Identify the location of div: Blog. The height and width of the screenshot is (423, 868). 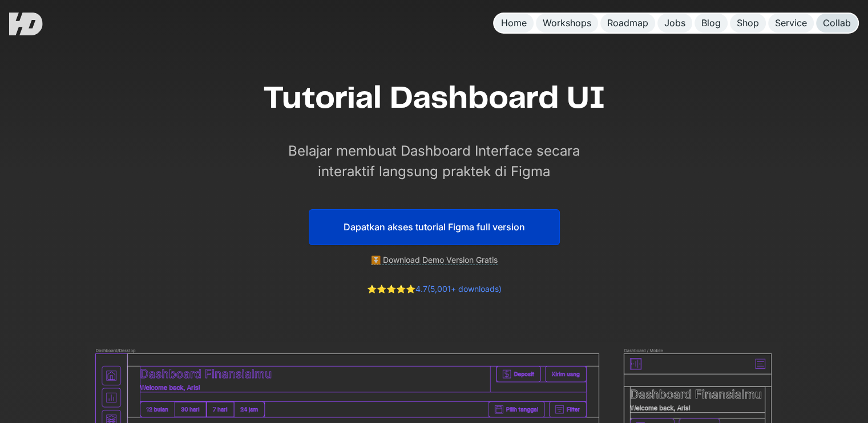
(711, 23).